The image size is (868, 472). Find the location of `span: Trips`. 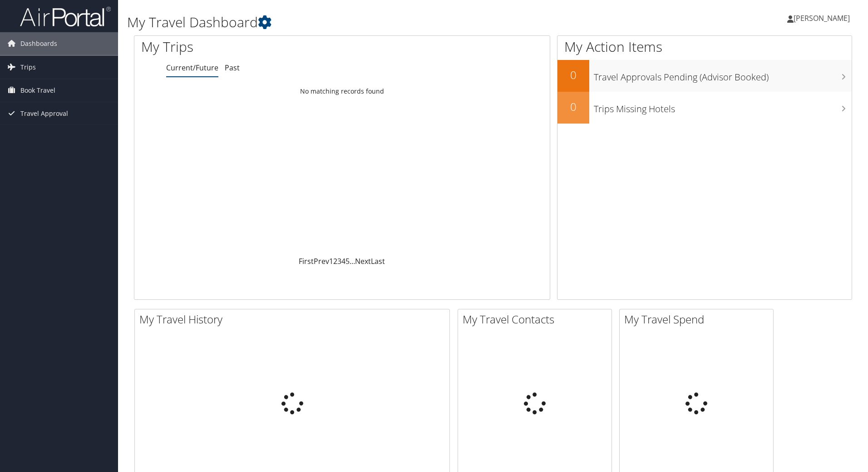

span: Trips is located at coordinates (28, 67).